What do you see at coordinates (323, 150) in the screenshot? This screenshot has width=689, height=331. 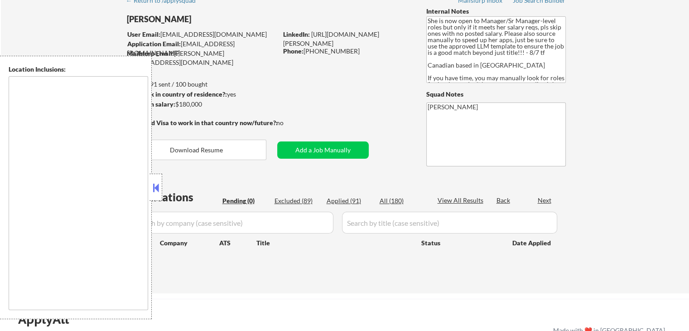 I see `button: Add a Job Manually` at bounding box center [323, 150].